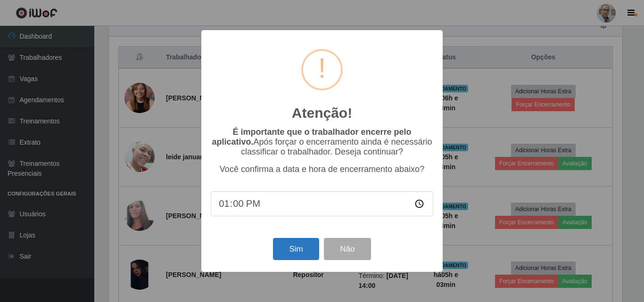 The width and height of the screenshot is (644, 302). I want to click on button: Sim, so click(295, 249).